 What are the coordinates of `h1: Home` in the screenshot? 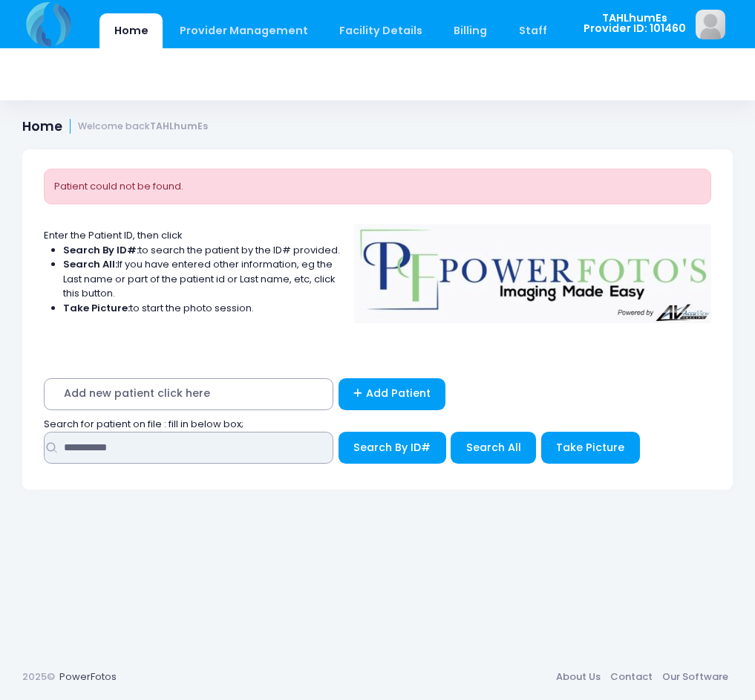 It's located at (115, 126).